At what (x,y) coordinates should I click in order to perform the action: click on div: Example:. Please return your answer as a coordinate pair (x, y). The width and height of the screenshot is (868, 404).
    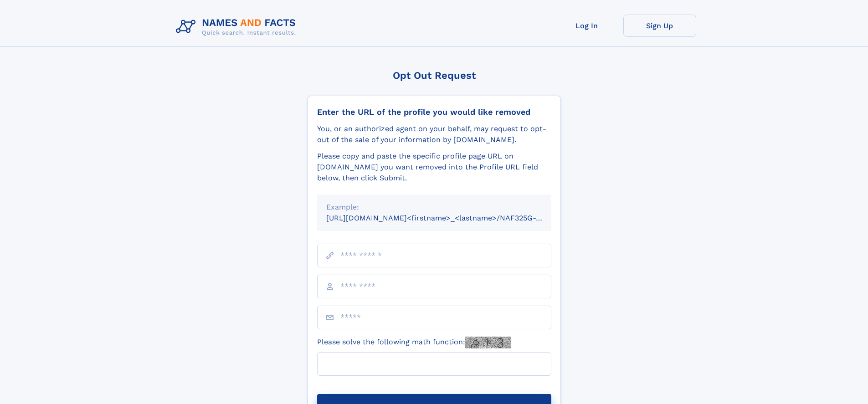
    Looking at the image, I should click on (434, 207).